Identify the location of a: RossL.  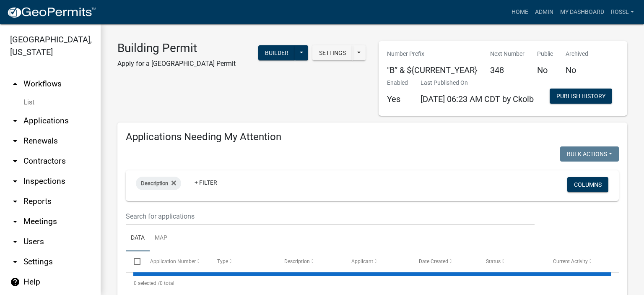
(622, 12).